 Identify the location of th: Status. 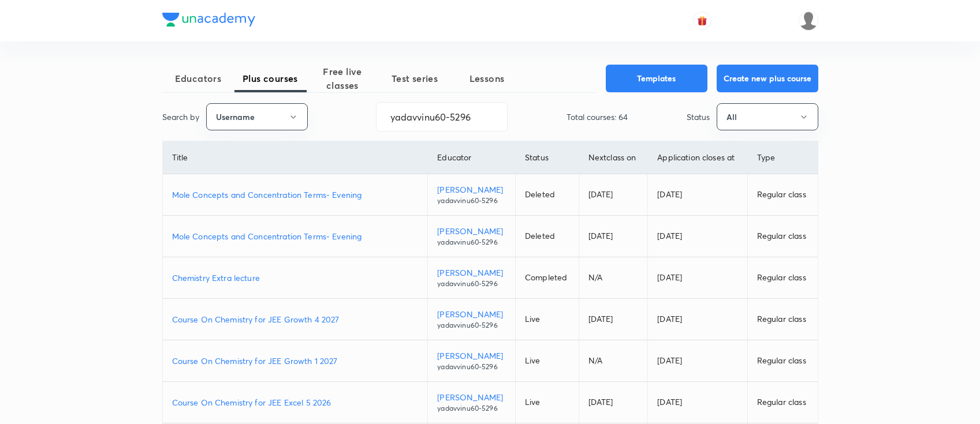
(547, 158).